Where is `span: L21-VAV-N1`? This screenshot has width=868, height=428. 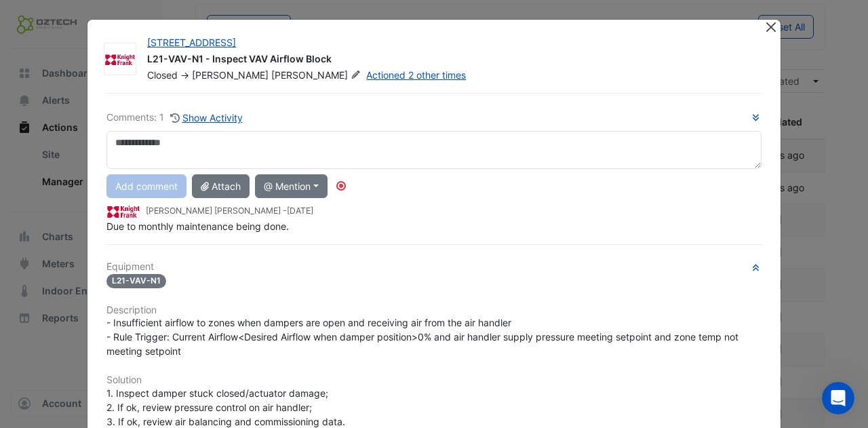 span: L21-VAV-N1 is located at coordinates (136, 281).